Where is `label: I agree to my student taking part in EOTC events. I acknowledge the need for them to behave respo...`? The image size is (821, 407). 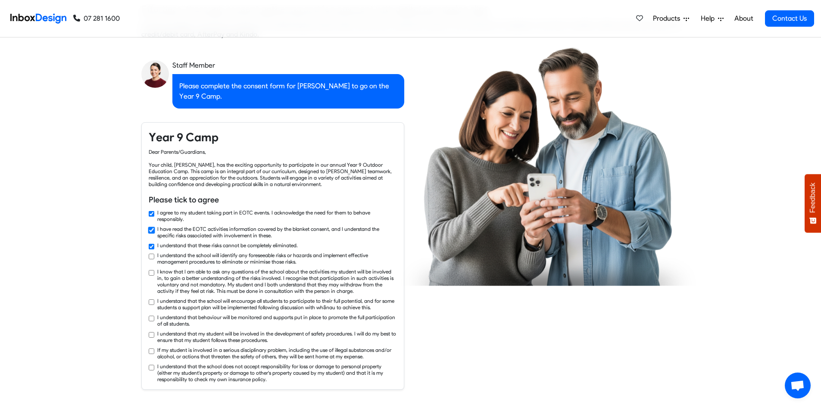 label: I agree to my student taking part in EOTC events. I acknowledge the need for them to behave respo... is located at coordinates (277, 216).